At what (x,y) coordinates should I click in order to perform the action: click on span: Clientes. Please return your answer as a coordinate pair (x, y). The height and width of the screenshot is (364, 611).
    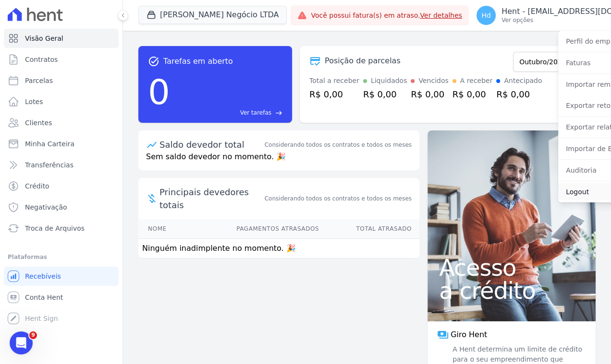
    Looking at the image, I should click on (38, 123).